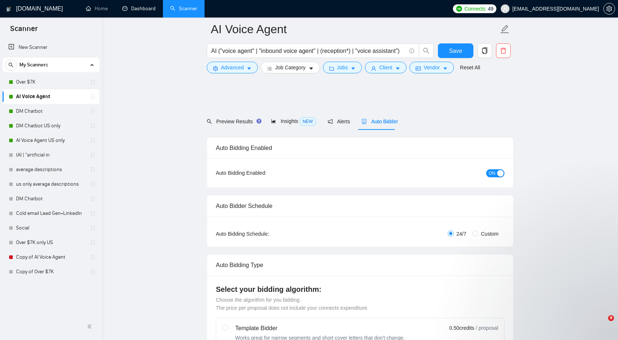 This screenshot has width=618, height=340. What do you see at coordinates (360, 206) in the screenshot?
I see `div: Auto Bidder Schedule` at bounding box center [360, 206].